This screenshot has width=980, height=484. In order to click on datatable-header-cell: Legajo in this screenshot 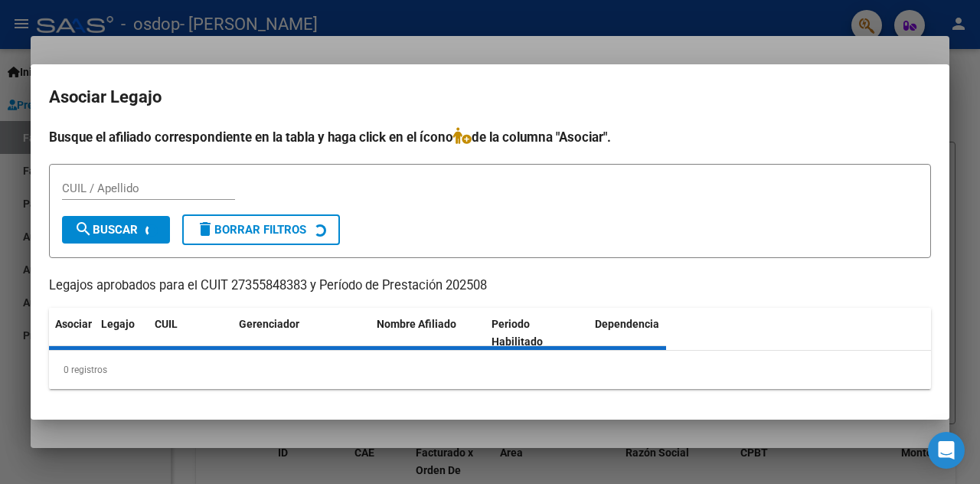, I will do `click(122, 333)`.